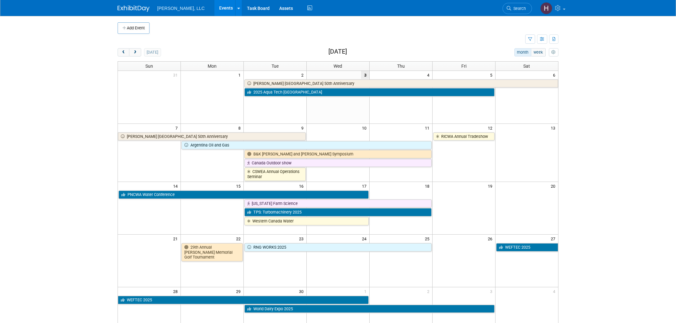  What do you see at coordinates (275, 66) in the screenshot?
I see `span: Tue` at bounding box center [275, 66].